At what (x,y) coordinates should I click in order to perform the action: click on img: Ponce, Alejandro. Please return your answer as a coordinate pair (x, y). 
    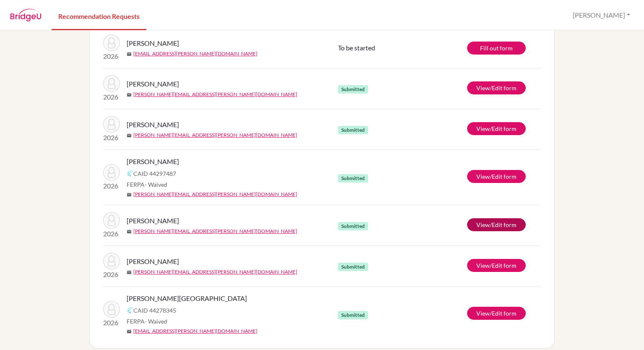
    Looking at the image, I should click on (111, 172).